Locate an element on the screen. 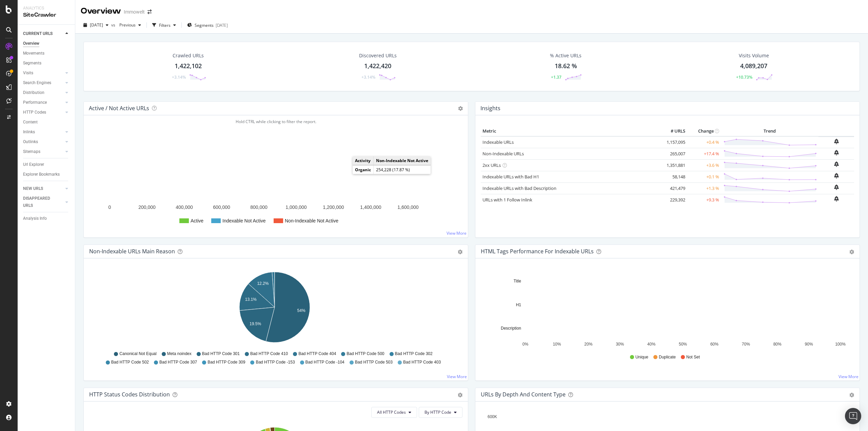 This screenshot has height=431, width=868. div: Filters is located at coordinates (165, 25).